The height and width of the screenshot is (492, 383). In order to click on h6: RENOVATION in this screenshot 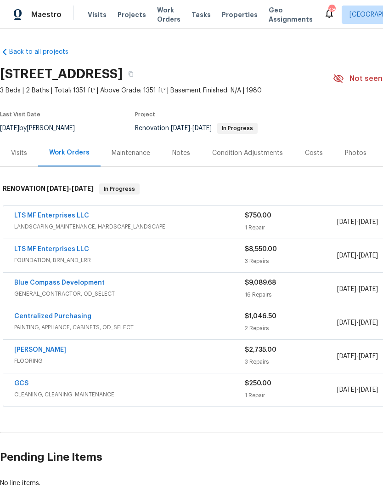, I will do `click(48, 189)`.